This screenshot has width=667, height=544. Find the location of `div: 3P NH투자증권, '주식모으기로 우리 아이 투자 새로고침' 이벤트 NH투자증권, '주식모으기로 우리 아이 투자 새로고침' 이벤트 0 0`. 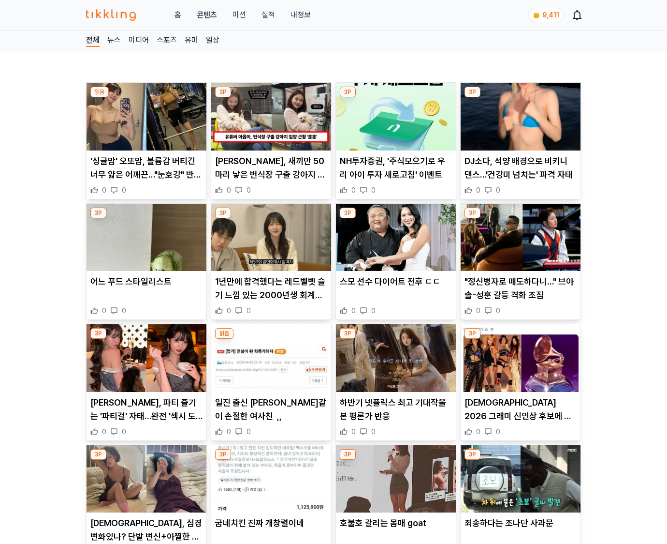

div: 3P NH투자증권, '주식모으기로 우리 아이 투자 새로고침' 이벤트 NH투자증권, '주식모으기로 우리 아이 투자 새로고침' 이벤트 0 0 is located at coordinates (396, 141).